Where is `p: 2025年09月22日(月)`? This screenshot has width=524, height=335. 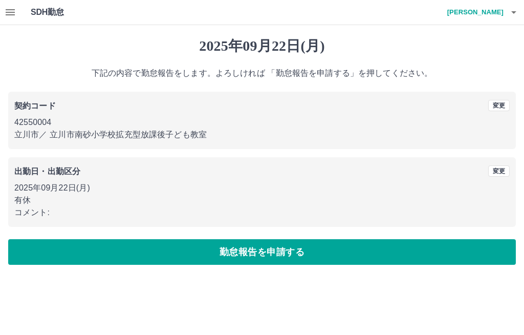 p: 2025年09月22日(月) is located at coordinates (262, 188).